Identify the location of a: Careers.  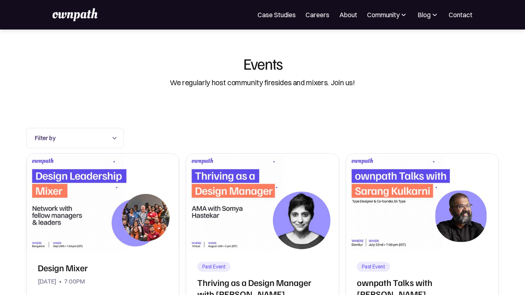
(317, 15).